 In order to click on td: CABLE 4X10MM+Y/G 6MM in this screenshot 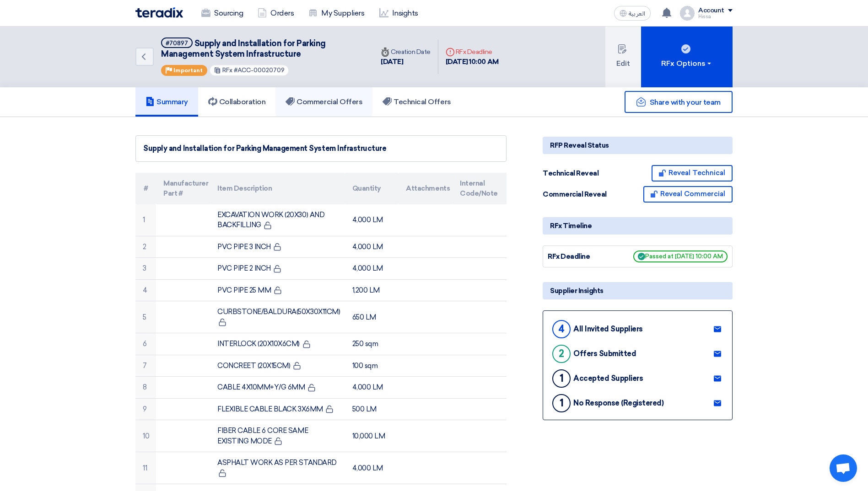, I will do `click(277, 388)`.